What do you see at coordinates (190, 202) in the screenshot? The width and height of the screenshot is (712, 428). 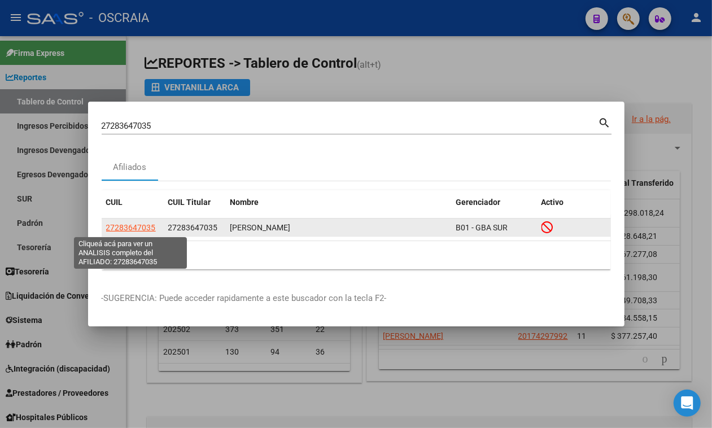 I see `span: CUIL Titular` at bounding box center [190, 202].